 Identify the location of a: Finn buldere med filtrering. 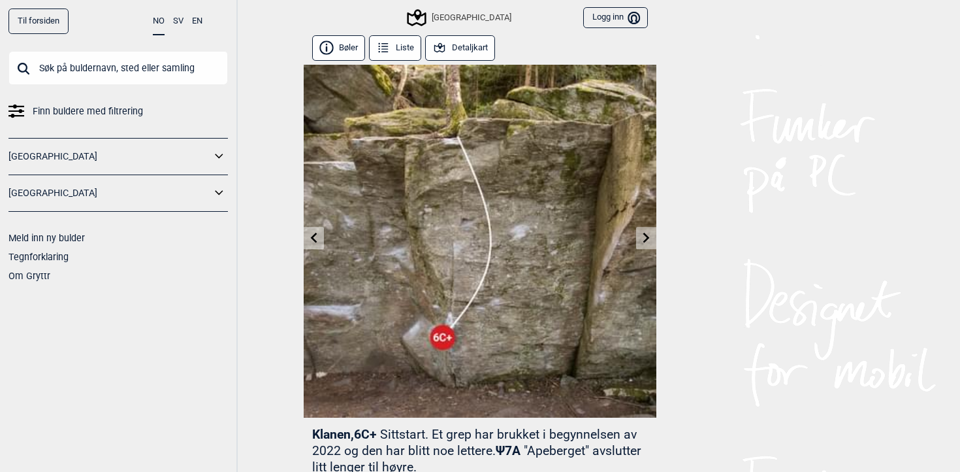
(118, 111).